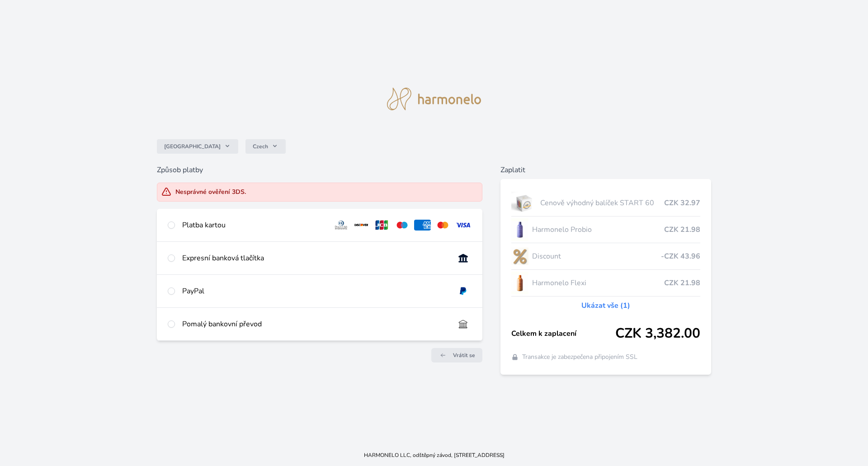 The width and height of the screenshot is (868, 466). What do you see at coordinates (463, 324) in the screenshot?
I see `img: bankTransfer_IBAN.svg` at bounding box center [463, 324].